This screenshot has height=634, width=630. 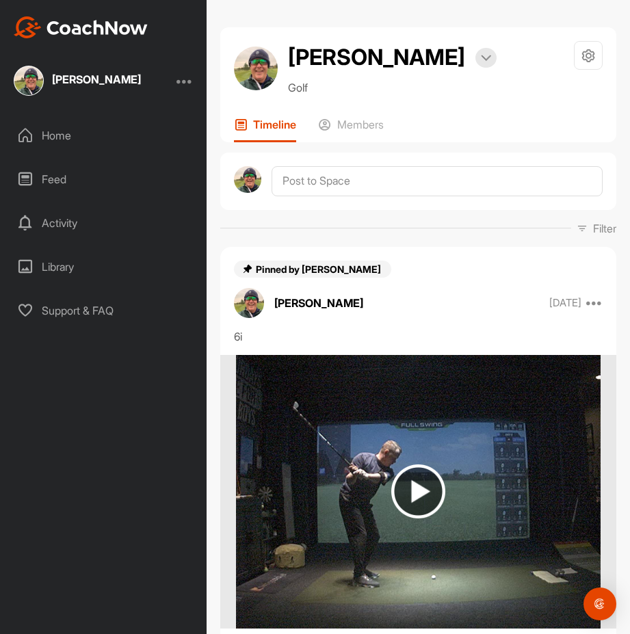 What do you see at coordinates (600, 604) in the screenshot?
I see `div: Open Intercom Messenger` at bounding box center [600, 604].